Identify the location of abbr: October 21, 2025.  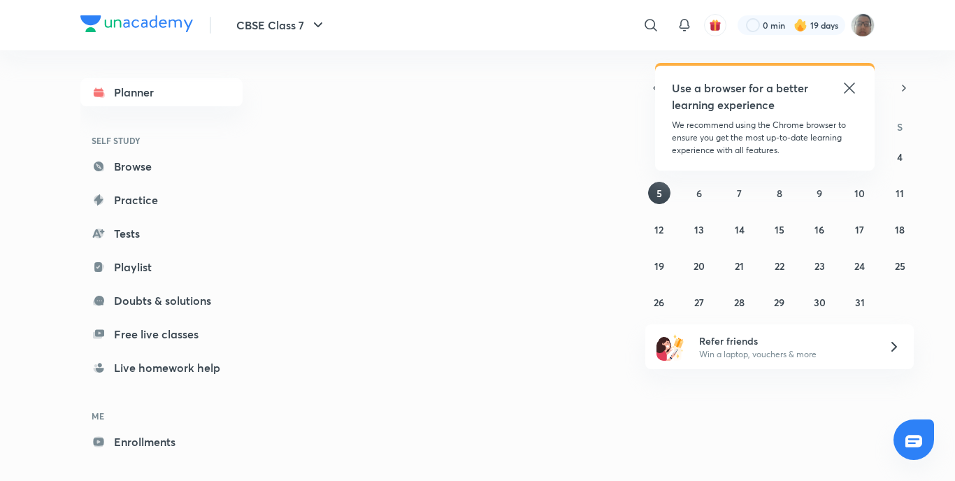
(739, 266).